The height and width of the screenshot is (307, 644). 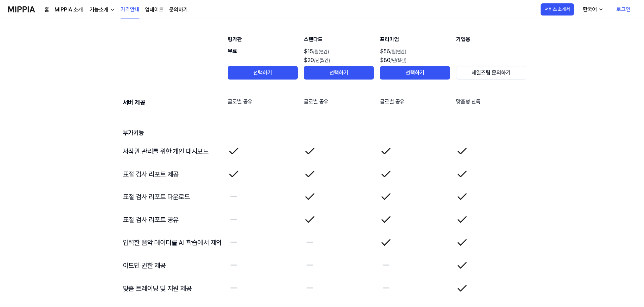 What do you see at coordinates (590, 9) in the screenshot?
I see `div: 한국어` at bounding box center [590, 9].